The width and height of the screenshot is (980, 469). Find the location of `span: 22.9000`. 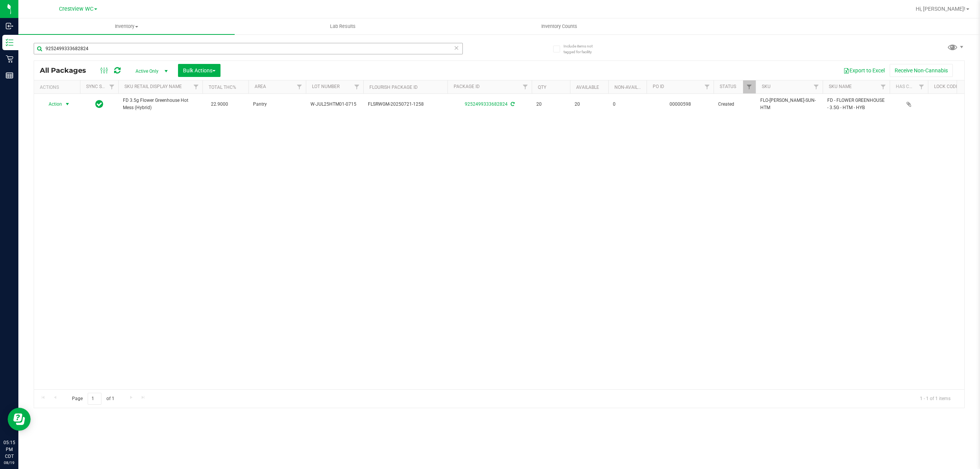

span: 22.9000 is located at coordinates (219, 104).